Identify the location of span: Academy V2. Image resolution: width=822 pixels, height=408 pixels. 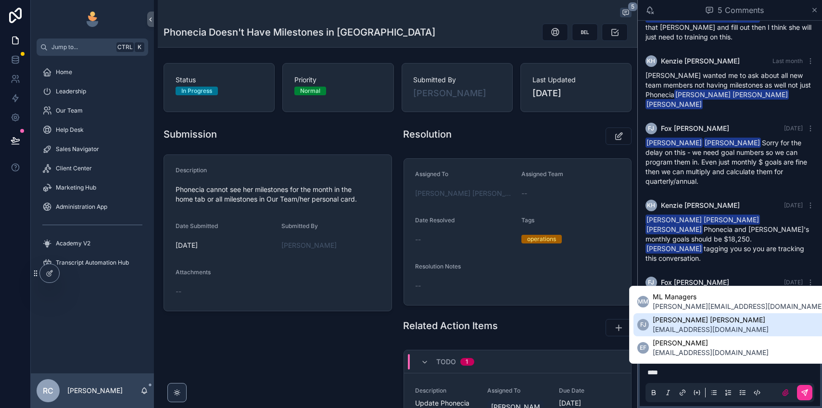
(73, 243).